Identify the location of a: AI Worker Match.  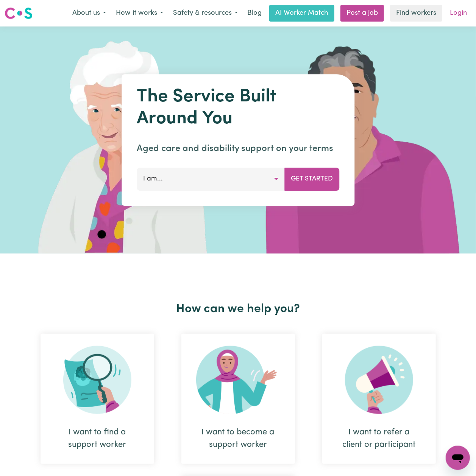
(302, 13).